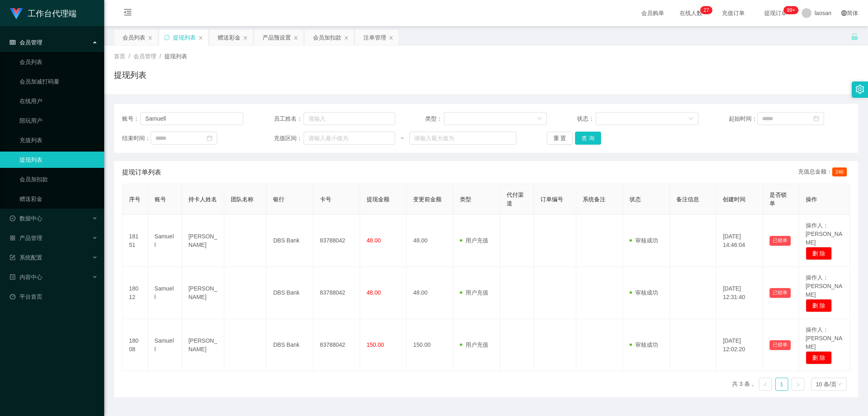 The width and height of the screenshot is (868, 416). Describe the element at coordinates (791, 10) in the screenshot. I see `sup: 992` at that location.